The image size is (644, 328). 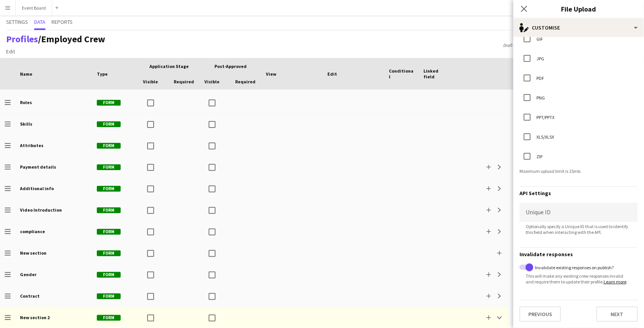 I want to click on a: Profiles, so click(x=22, y=39).